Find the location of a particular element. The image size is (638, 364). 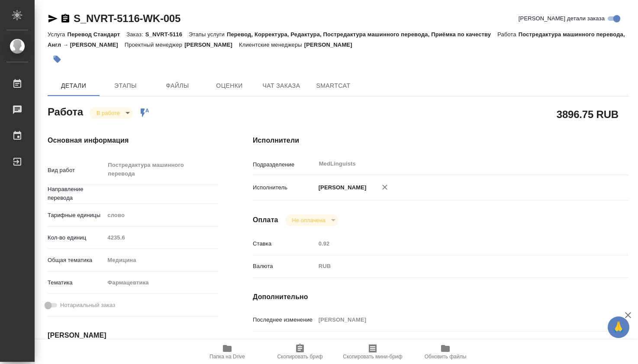

h4: Основная информация is located at coordinates (133, 140).